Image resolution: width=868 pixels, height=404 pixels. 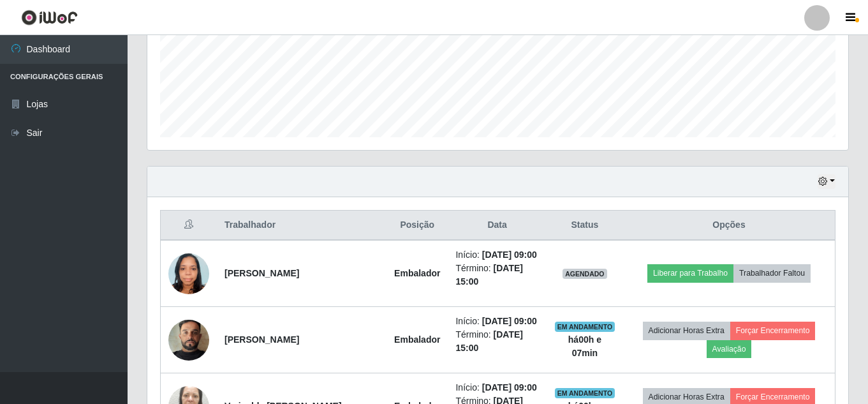 I want to click on th: Trabalhador, so click(x=302, y=225).